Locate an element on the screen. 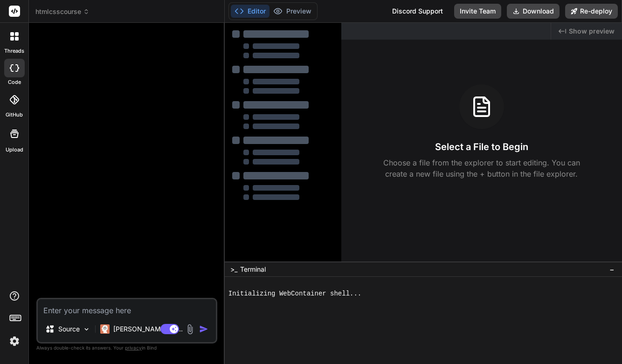 This screenshot has width=622, height=364. img: settings is located at coordinates (15, 341).